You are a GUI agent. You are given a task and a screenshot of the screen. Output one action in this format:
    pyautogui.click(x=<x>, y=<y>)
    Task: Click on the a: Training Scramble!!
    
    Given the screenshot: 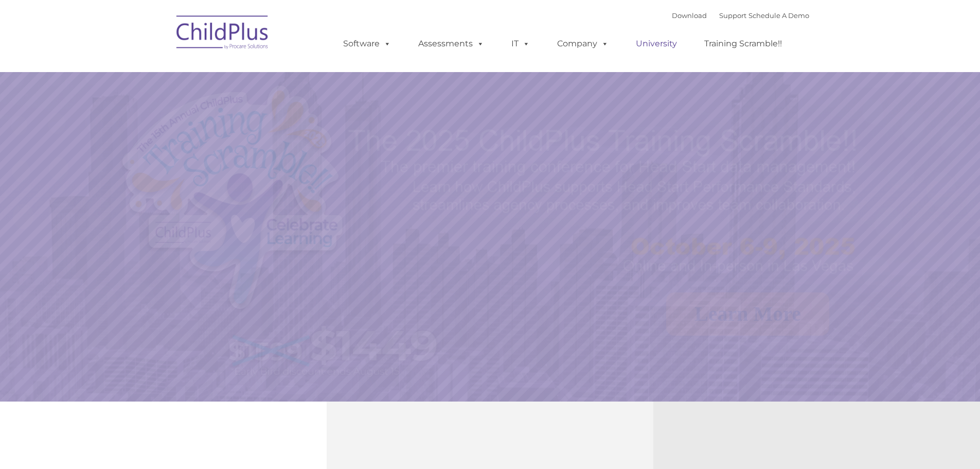 What is the action you would take?
    pyautogui.click(x=743, y=44)
    